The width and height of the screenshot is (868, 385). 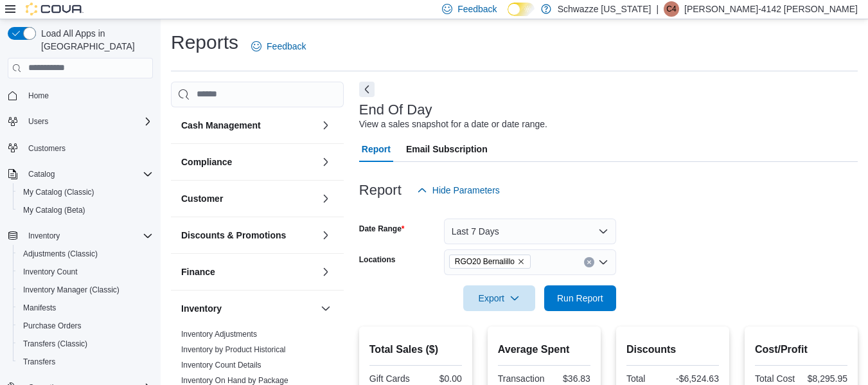 I want to click on span: Dark Mode, so click(x=508, y=16).